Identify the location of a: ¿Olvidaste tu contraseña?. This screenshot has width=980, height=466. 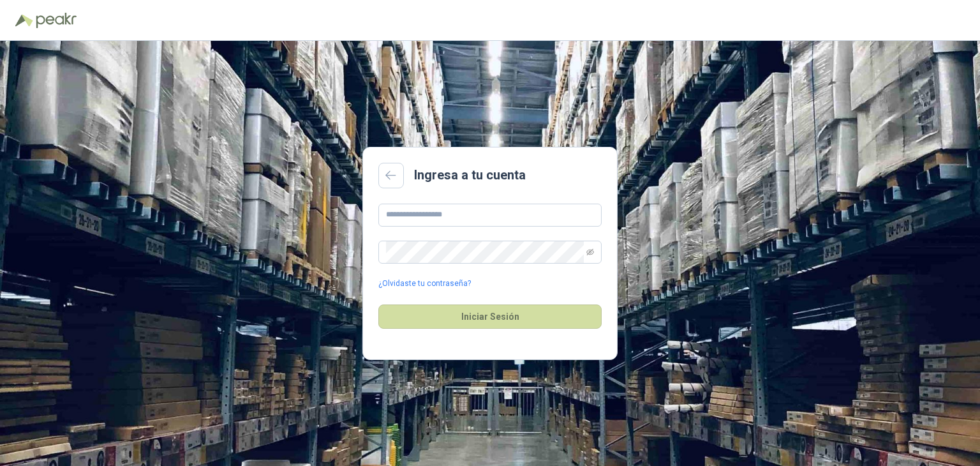
(425, 283).